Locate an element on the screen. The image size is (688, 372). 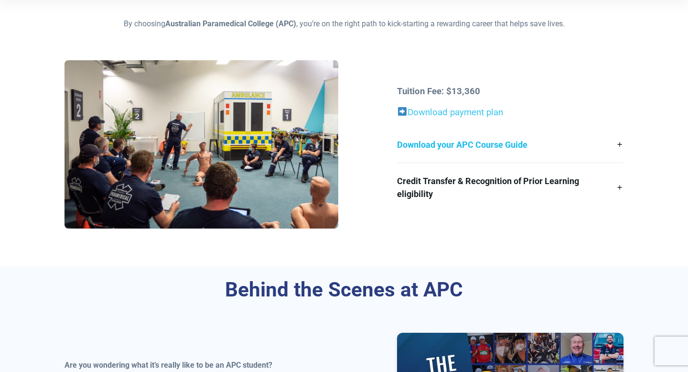
p: By choosing , you’re on the right path to kick-starting a rewarding career that helps save lives. is located at coordinates (344, 24).